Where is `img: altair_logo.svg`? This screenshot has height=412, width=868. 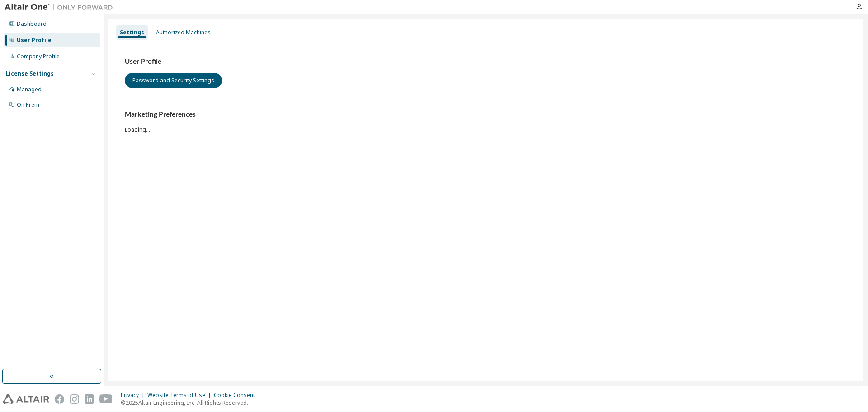
img: altair_logo.svg is located at coordinates (26, 399).